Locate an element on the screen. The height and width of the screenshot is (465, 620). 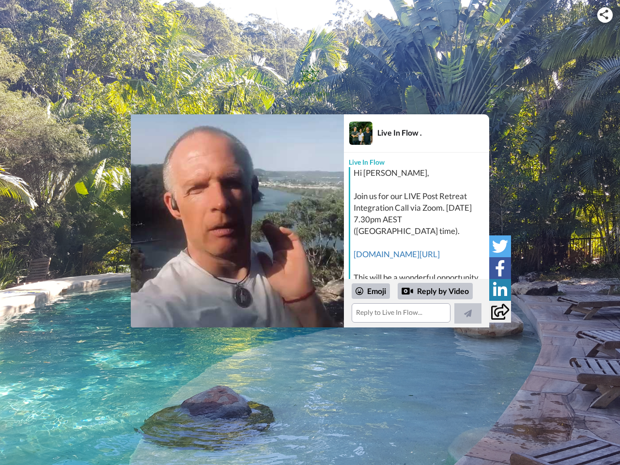
img: 3987b40a-daa4-404f-834f-8850561a2f8f-thumb.jpg is located at coordinates (237, 221).